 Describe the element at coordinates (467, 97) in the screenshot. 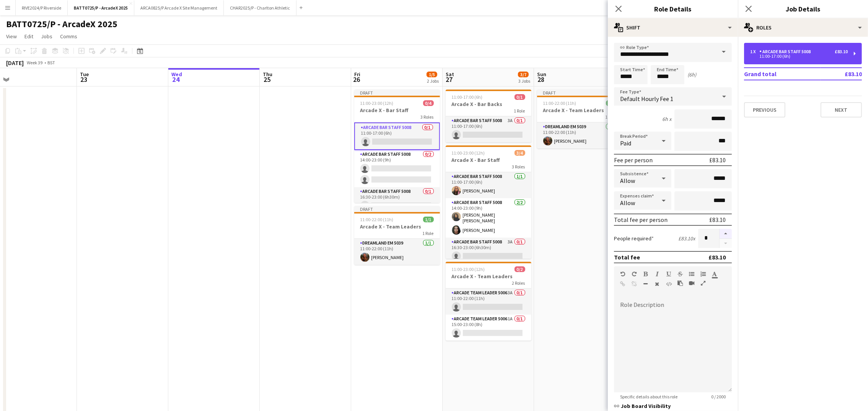

I see `span: 11:00-17:00 (6h)` at that location.